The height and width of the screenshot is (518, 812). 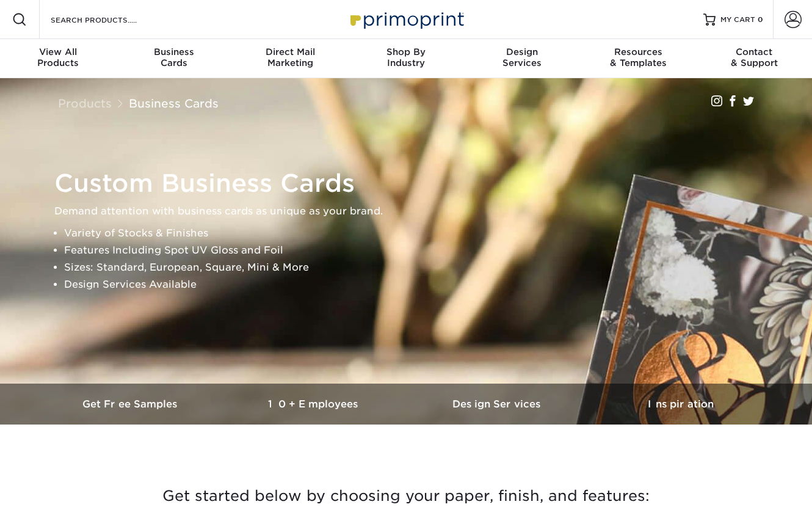 What do you see at coordinates (522, 59) in the screenshot?
I see `a: DesignServices` at bounding box center [522, 59].